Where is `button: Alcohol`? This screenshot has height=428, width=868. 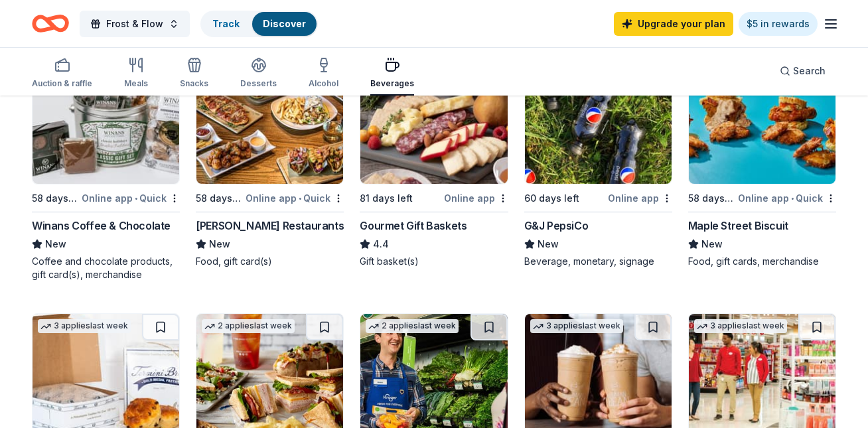 button: Alcohol is located at coordinates (323, 74).